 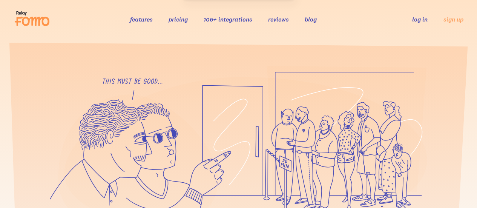 What do you see at coordinates (228, 19) in the screenshot?
I see `a: 106+ integrations` at bounding box center [228, 19].